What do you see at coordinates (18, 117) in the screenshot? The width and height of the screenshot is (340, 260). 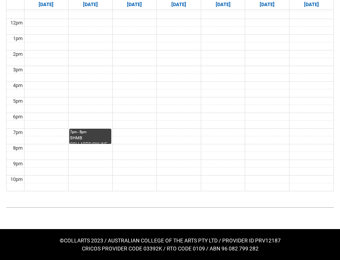 I see `div: 6pm` at bounding box center [18, 117].